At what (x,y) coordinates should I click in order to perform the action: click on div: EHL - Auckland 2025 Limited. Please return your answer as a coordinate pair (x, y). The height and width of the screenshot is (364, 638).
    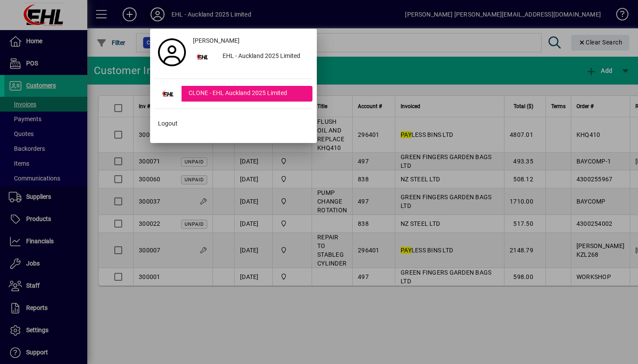
    Looking at the image, I should click on (264, 57).